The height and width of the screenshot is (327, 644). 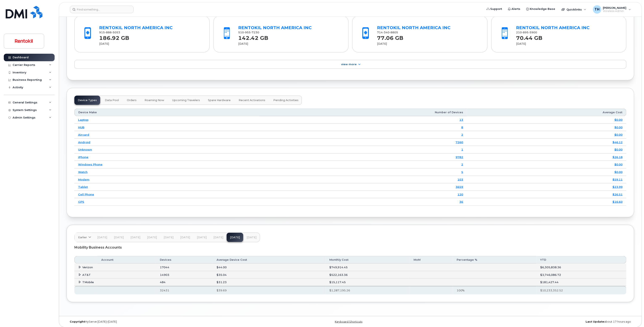 I want to click on th: Number of Devices, so click(x=363, y=113).